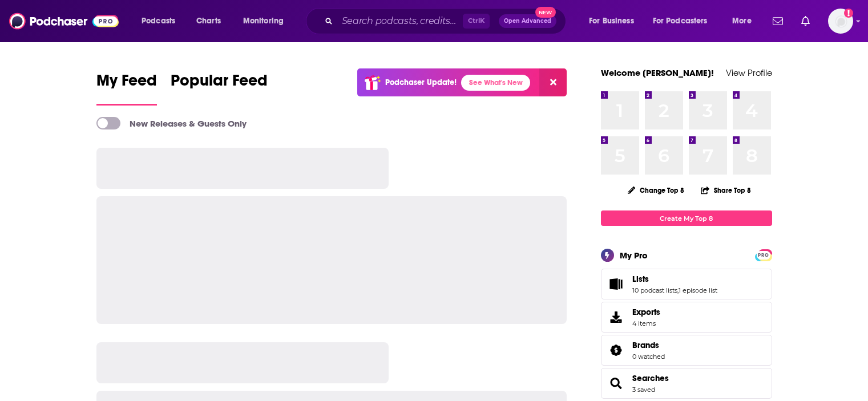 The width and height of the screenshot is (868, 401). What do you see at coordinates (611, 21) in the screenshot?
I see `span: For Business` at bounding box center [611, 21].